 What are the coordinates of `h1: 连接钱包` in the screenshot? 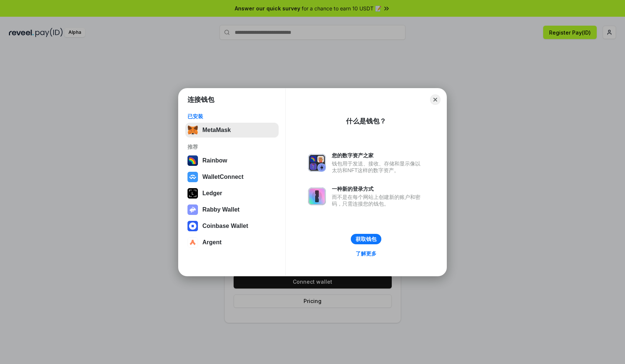 It's located at (201, 100).